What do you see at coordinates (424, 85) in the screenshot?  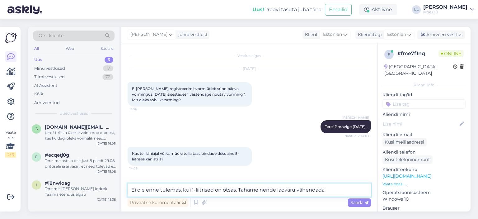 I see `div: Kliendi info` at bounding box center [424, 85].